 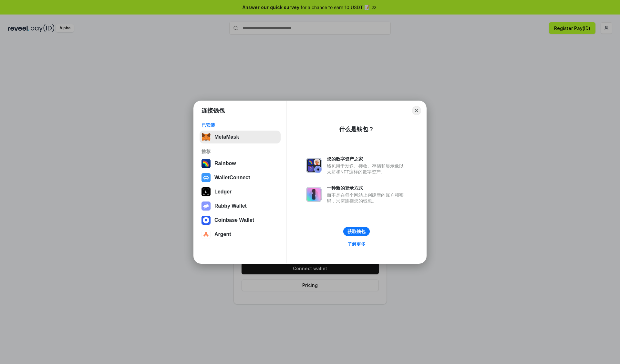 What do you see at coordinates (231, 206) in the screenshot?
I see `div: Rabby Wallet` at bounding box center [231, 206].